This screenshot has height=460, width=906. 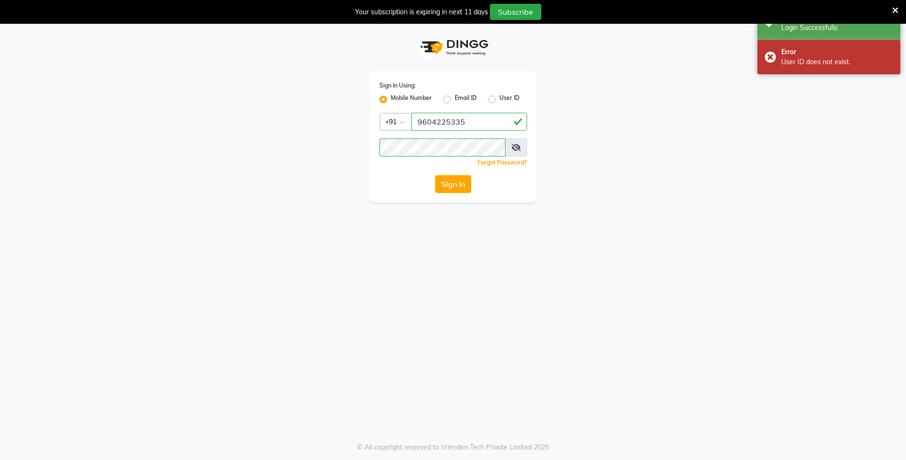 I want to click on label: Sign In Using:, so click(x=398, y=86).